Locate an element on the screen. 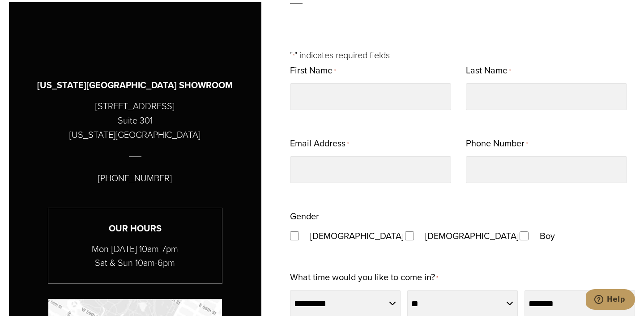  label: First Name is located at coordinates (313, 71).